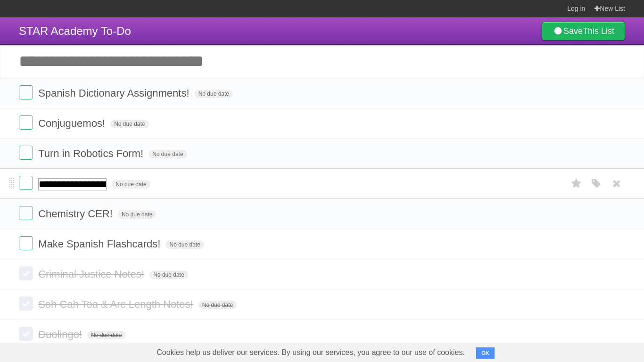 This screenshot has width=644, height=362. I want to click on span: Criminal Justice Notes!, so click(93, 274).